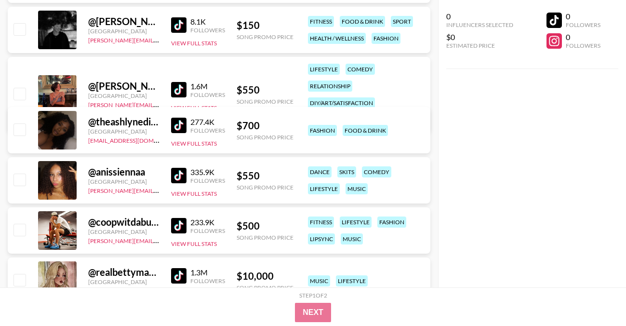 The width and height of the screenshot is (626, 326). I want to click on div: @ coopwitdabucket, so click(124, 222).